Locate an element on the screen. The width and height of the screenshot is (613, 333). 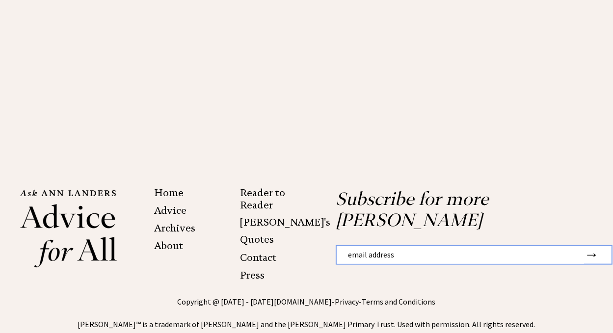
a: Home is located at coordinates (169, 193).